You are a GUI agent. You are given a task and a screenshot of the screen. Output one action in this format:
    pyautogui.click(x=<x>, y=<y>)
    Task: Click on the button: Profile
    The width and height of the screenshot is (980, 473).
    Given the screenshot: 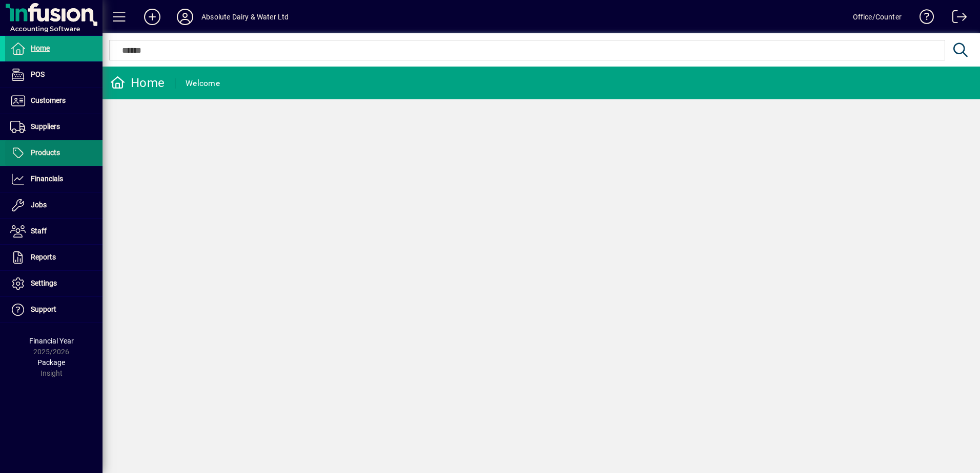 What is the action you would take?
    pyautogui.click(x=185, y=17)
    